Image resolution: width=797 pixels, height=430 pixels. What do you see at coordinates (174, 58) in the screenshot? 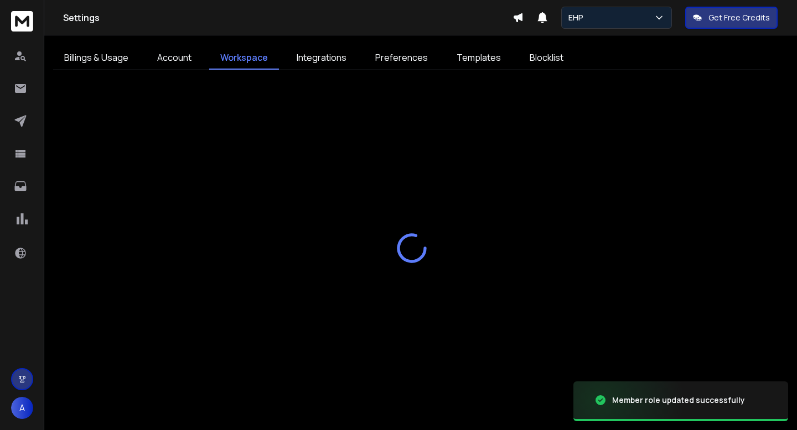
I see `a: Account` at bounding box center [174, 58].